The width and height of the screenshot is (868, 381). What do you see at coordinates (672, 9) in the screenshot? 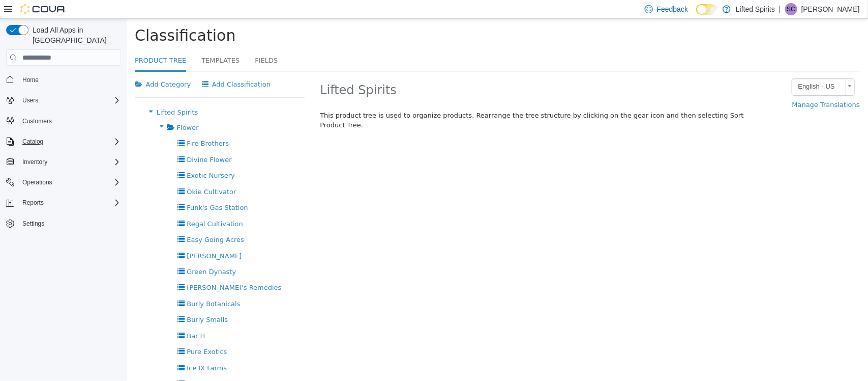
I see `span: Feedback` at bounding box center [672, 9].